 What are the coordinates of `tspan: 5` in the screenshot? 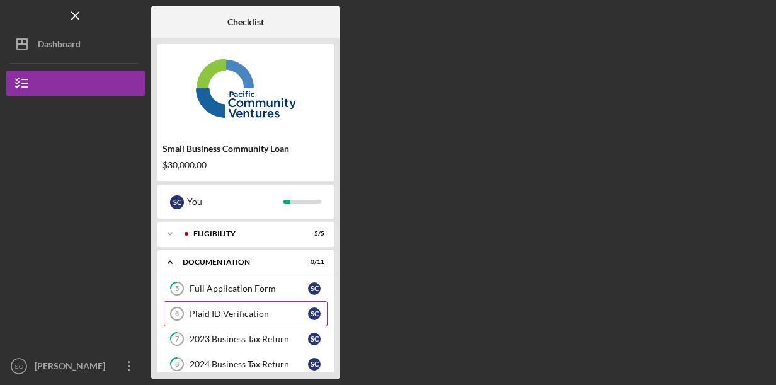 It's located at (177, 289).